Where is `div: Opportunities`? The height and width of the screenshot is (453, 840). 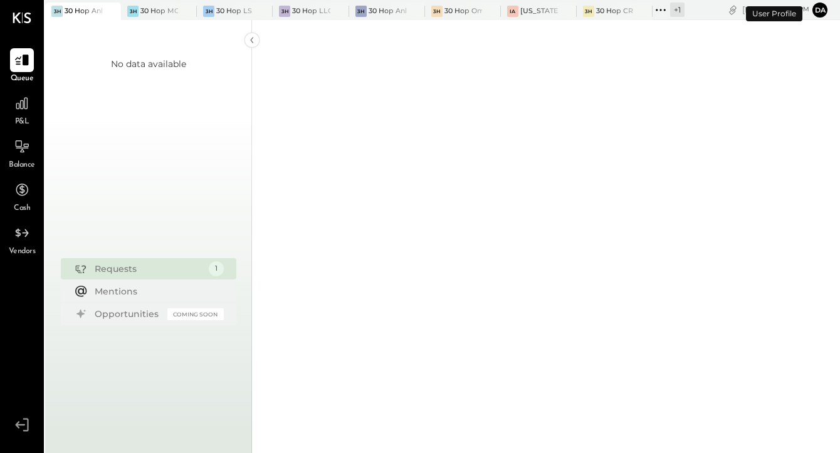 div: Opportunities is located at coordinates (128, 314).